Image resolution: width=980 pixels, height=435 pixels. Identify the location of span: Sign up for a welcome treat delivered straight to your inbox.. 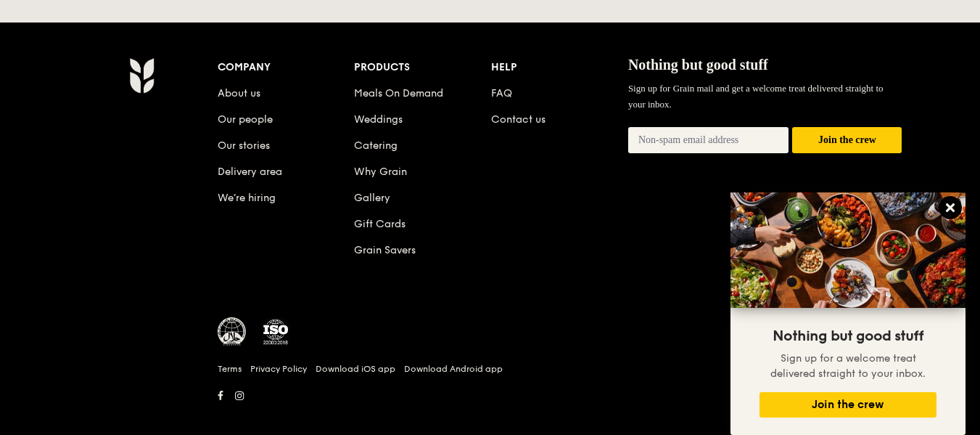
(848, 366).